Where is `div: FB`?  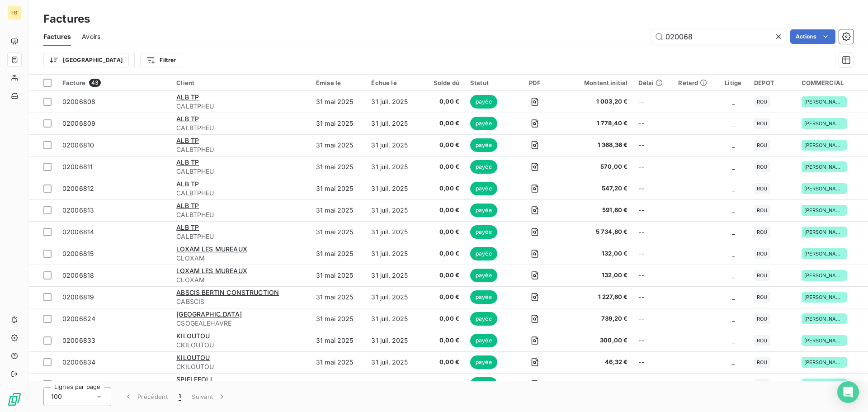 div: FB is located at coordinates (15, 13).